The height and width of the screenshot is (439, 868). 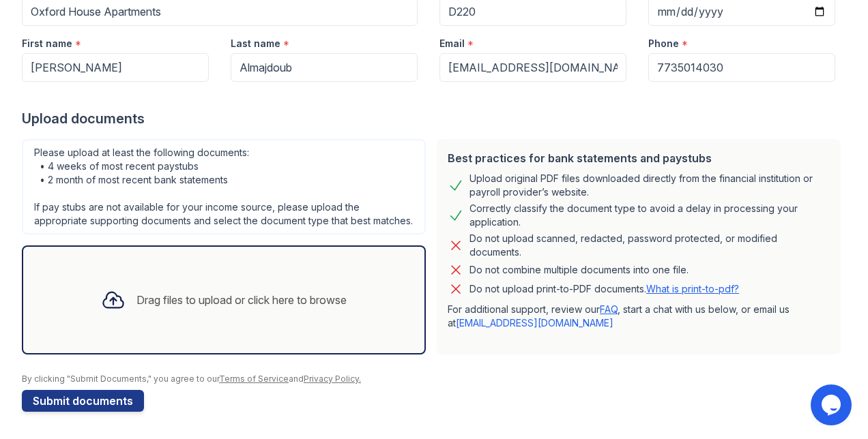 What do you see at coordinates (254, 378) in the screenshot?
I see `a: Terms of Service` at bounding box center [254, 378].